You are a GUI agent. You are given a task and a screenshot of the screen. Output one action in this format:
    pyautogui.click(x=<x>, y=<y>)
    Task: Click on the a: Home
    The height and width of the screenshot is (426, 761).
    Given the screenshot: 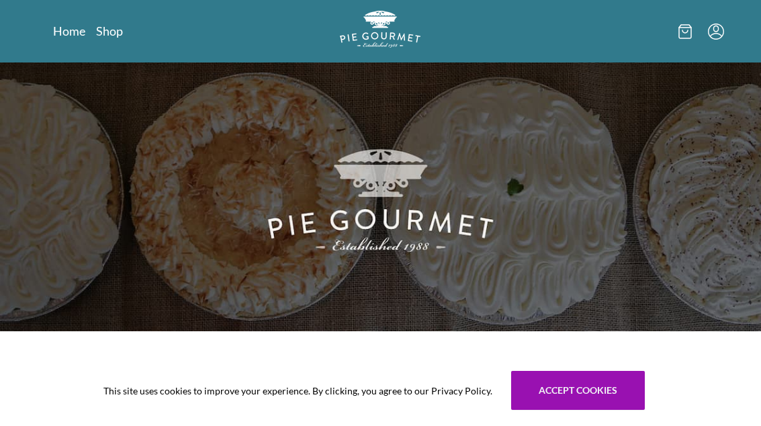 What is the action you would take?
    pyautogui.click(x=69, y=31)
    